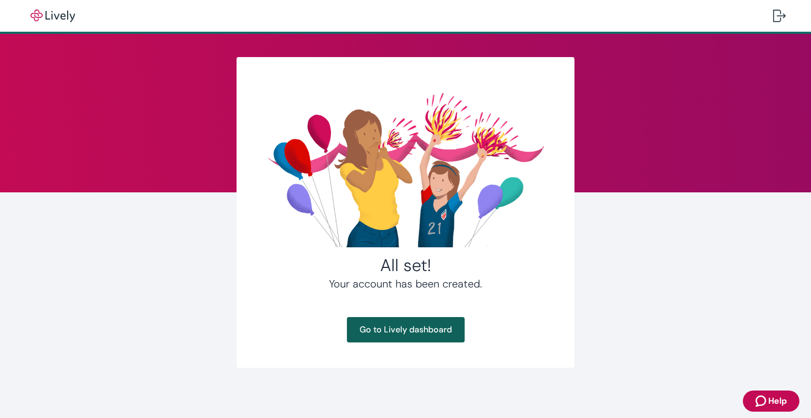 The width and height of the screenshot is (811, 418). What do you see at coordinates (405, 265) in the screenshot?
I see `h2: All set!` at bounding box center [405, 265].